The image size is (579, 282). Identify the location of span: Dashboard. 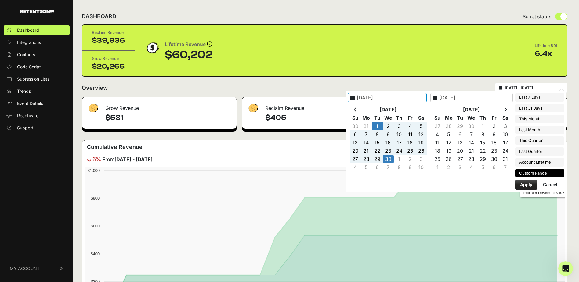
(28, 30).